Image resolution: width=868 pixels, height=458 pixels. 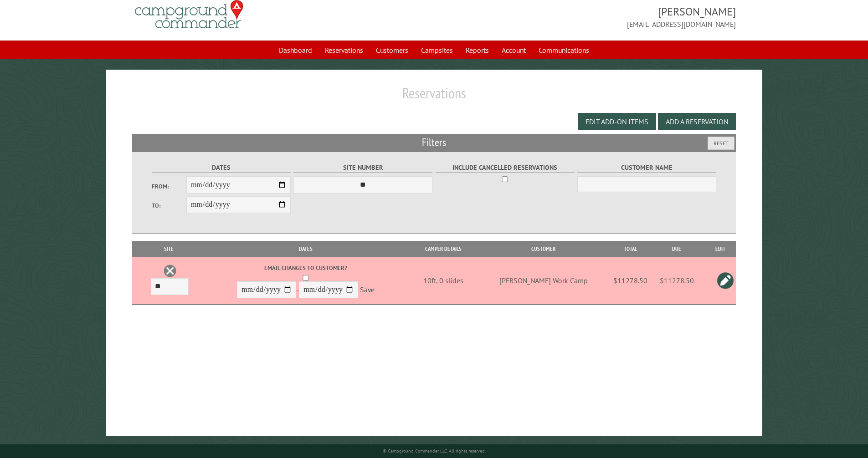 I want to click on th: Dates, so click(x=306, y=249).